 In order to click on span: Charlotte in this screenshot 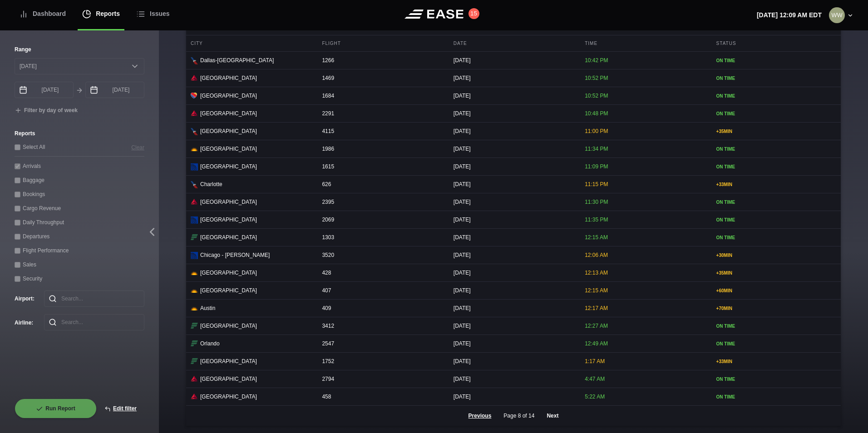, I will do `click(211, 185)`.